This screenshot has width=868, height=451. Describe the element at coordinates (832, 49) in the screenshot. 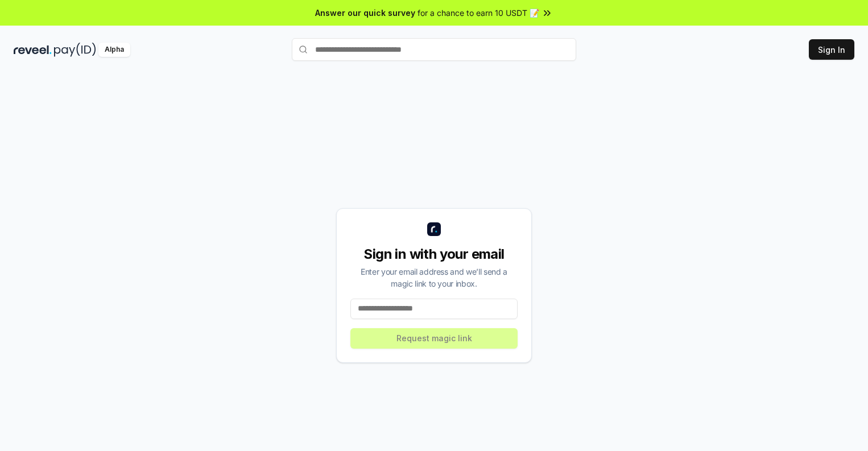

I see `button: Sign In` at that location.